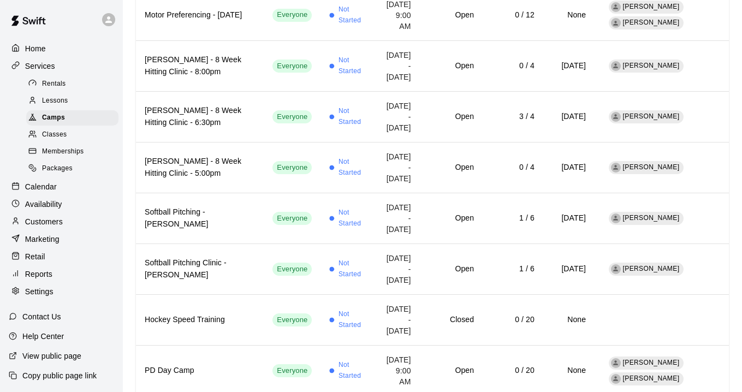 The width and height of the screenshot is (742, 392). What do you see at coordinates (54, 84) in the screenshot?
I see `span: Rentals` at bounding box center [54, 84].